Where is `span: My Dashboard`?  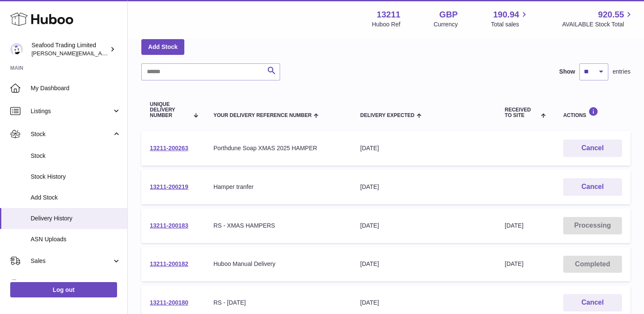 span: My Dashboard is located at coordinates (76, 88).